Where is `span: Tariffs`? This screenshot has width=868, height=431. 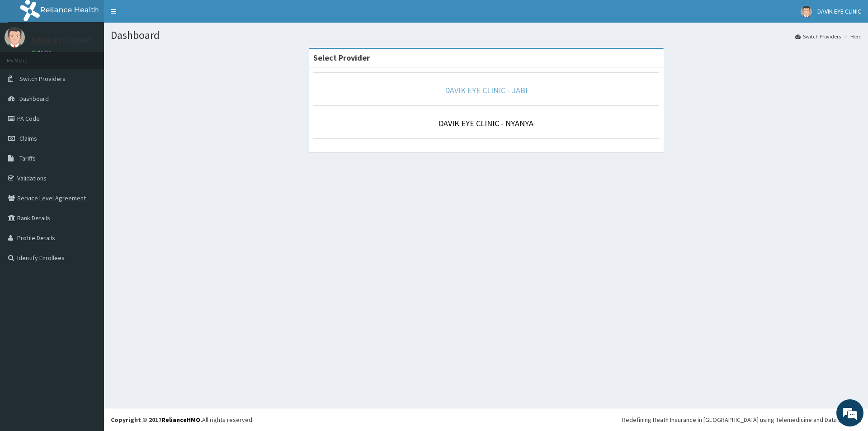 span: Tariffs is located at coordinates (27, 158).